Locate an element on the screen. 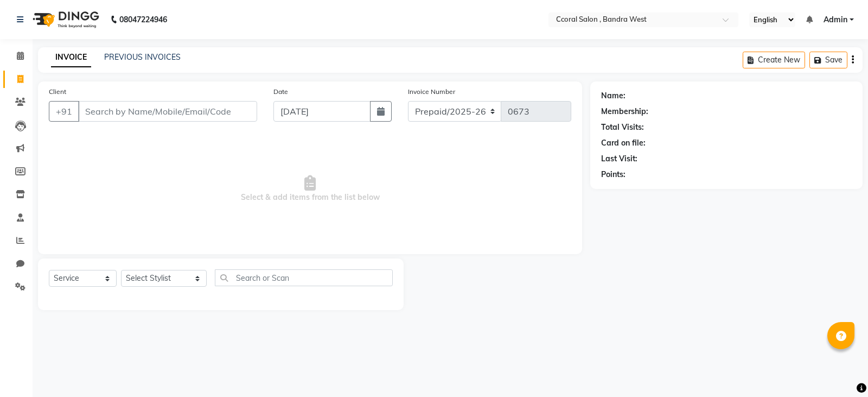 Image resolution: width=868 pixels, height=397 pixels. div: Last Visit: is located at coordinates (619, 159).